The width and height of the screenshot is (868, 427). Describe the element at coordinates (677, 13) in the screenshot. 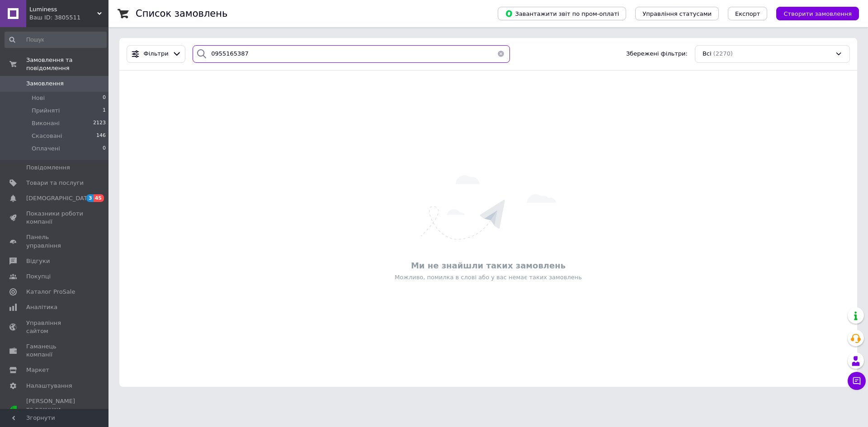

I see `span: Управління статусами` at that location.